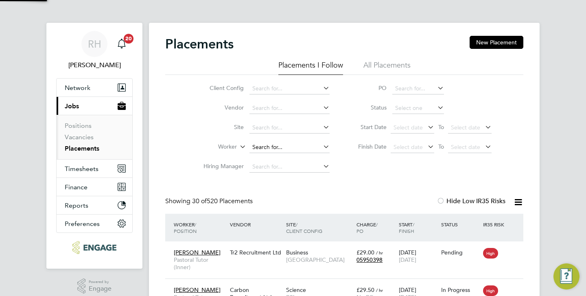 Image resolution: width=586 pixels, height=296 pixels. Describe the element at coordinates (199, 201) in the screenshot. I see `span: 30 of` at that location.